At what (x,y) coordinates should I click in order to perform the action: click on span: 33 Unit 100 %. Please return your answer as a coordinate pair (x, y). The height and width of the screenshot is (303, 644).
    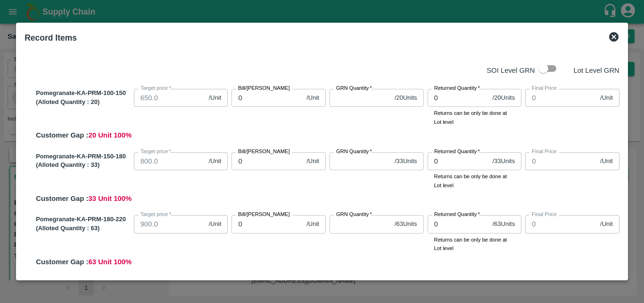
    Looking at the image, I should click on (110, 198).